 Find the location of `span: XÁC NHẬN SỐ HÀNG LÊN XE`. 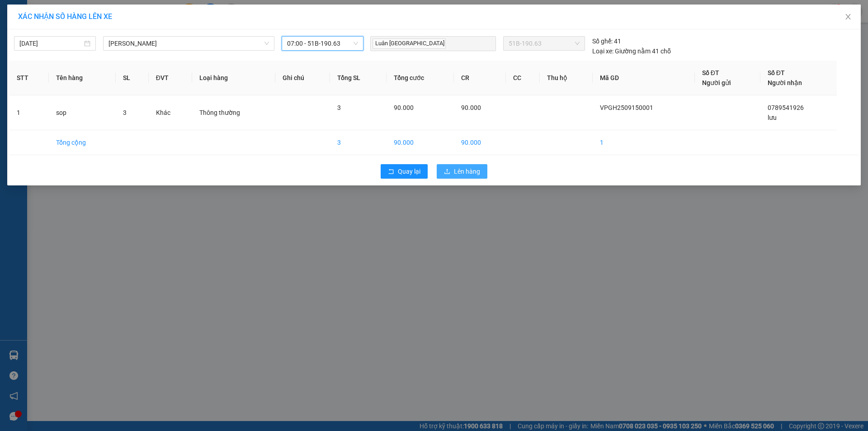

span: XÁC NHẬN SỐ HÀNG LÊN XE is located at coordinates (65, 16).